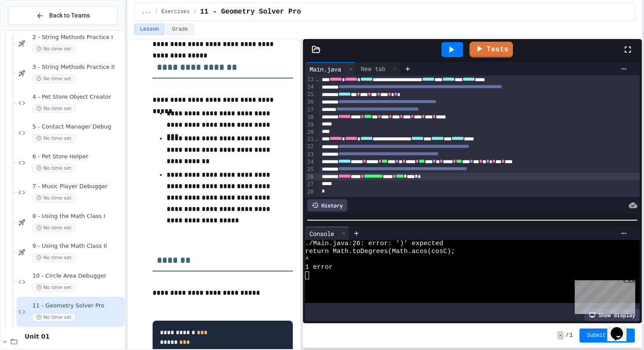 The image size is (644, 350). I want to click on div: 20, so click(310, 132).